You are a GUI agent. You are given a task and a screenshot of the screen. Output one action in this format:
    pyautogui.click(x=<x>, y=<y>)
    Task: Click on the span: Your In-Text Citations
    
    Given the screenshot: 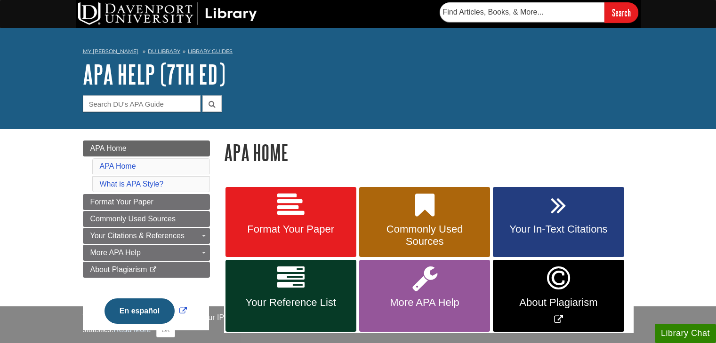 What is the action you would take?
    pyautogui.click(x=558, y=230)
    